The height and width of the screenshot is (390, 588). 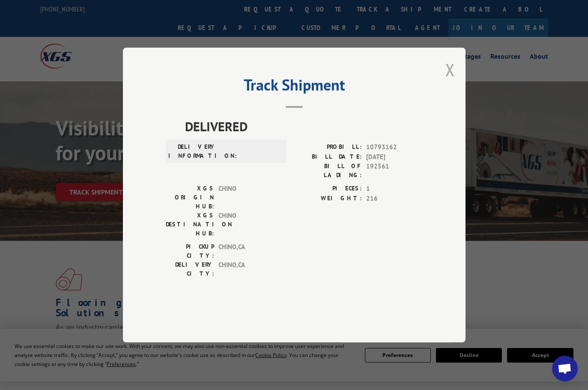 What do you see at coordinates (394, 147) in the screenshot?
I see `span: 10793162` at bounding box center [394, 147].